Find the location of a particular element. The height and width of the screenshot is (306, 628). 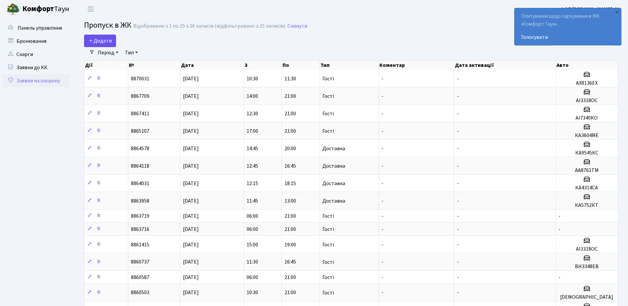

span: 12:30 is located at coordinates (252, 114).